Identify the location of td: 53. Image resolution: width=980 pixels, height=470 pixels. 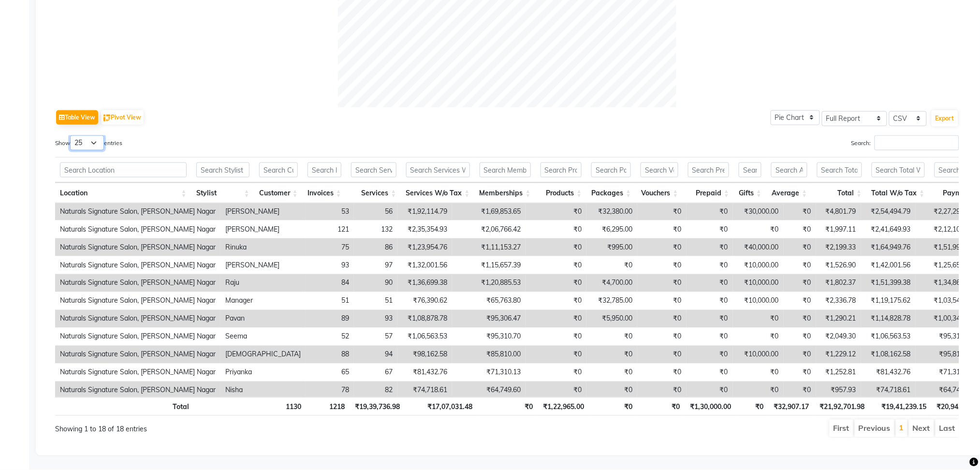
(330, 211).